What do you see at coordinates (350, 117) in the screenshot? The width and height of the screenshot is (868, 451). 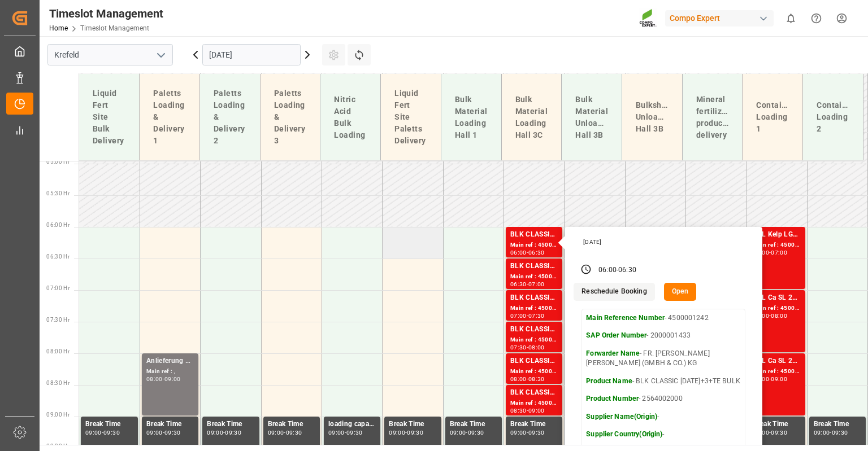 I see `div: Nitric Acid Bulk Loading` at bounding box center [350, 117].